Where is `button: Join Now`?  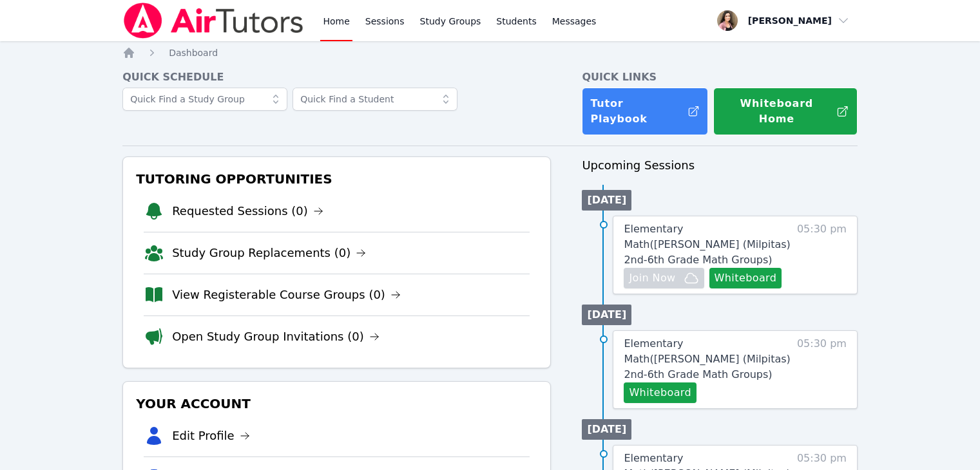
button: Join Now is located at coordinates (664, 278).